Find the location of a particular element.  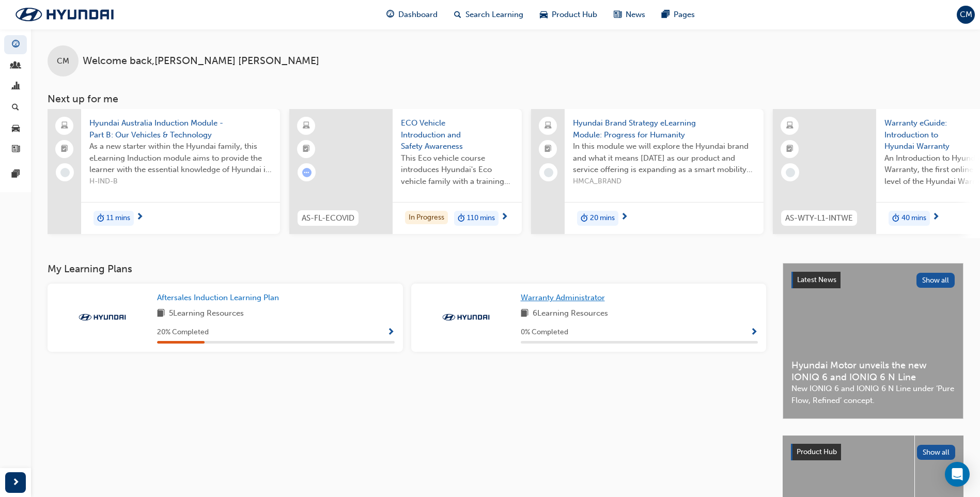

button: CM is located at coordinates (966, 15).